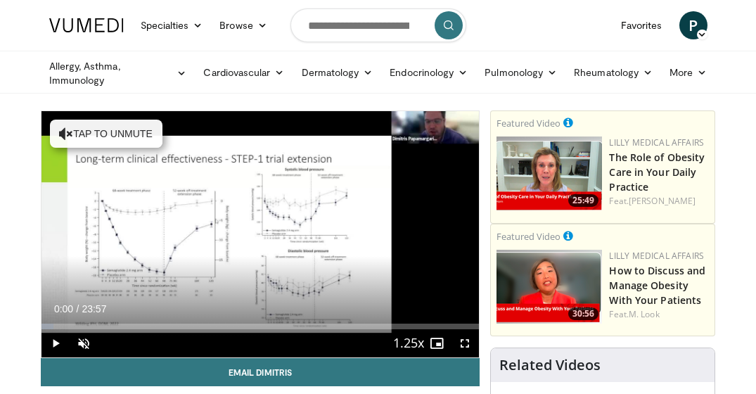 The height and width of the screenshot is (394, 756). Describe the element at coordinates (549, 286) in the screenshot. I see `a: 30:56` at that location.